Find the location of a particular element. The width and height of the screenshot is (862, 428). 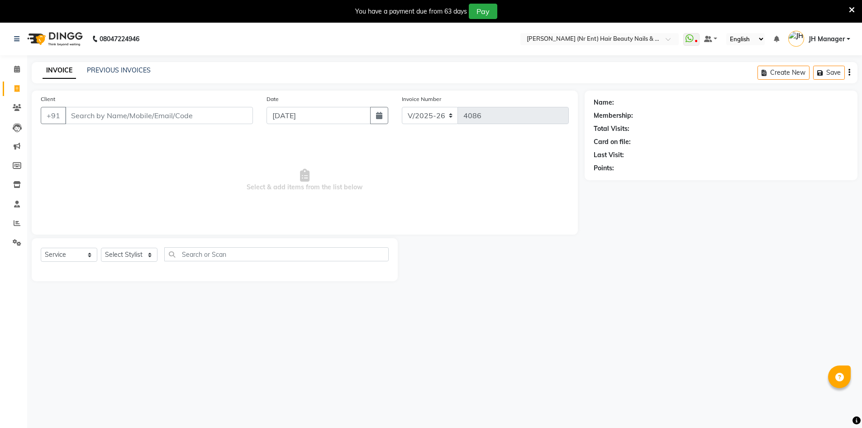

div: Points: is located at coordinates (603, 168).